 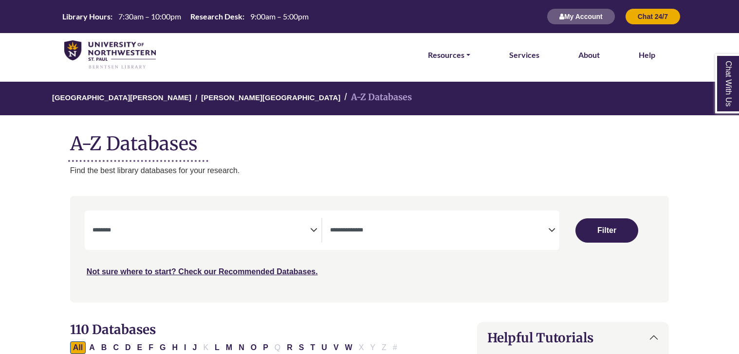 What do you see at coordinates (216, 16) in the screenshot?
I see `th: Research Desk:` at bounding box center [216, 16].